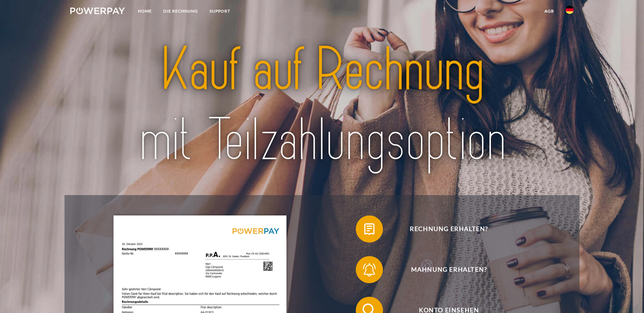 The width and height of the screenshot is (644, 313). What do you see at coordinates (449, 229) in the screenshot?
I see `span: Rechnung erhalten?` at bounding box center [449, 229].